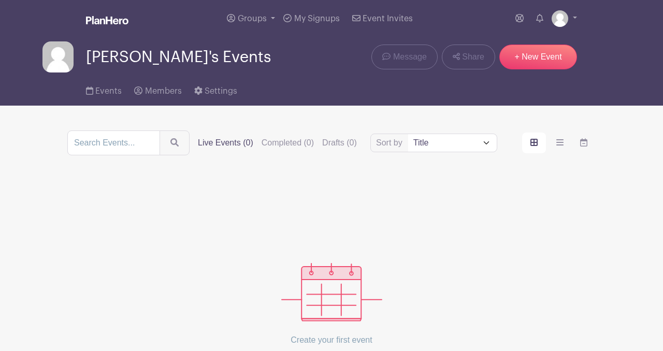 The width and height of the screenshot is (663, 351). Describe the element at coordinates (404, 57) in the screenshot. I see `a: Message` at that location.